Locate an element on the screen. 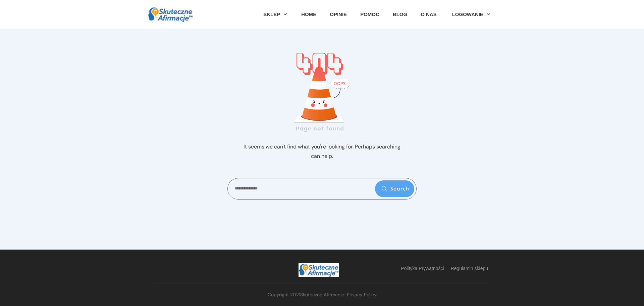 The width and height of the screenshot is (644, 306). a: Polityka Prywatności is located at coordinates (422, 268).